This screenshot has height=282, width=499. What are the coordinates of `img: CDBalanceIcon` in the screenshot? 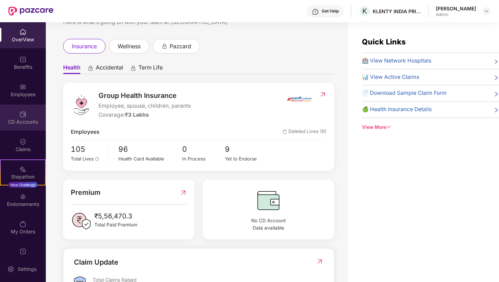 It's located at (268, 200).